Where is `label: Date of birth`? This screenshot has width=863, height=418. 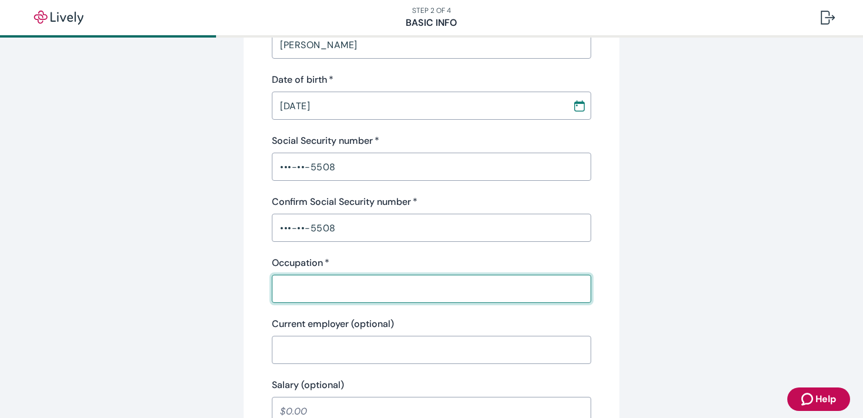 label: Date of birth is located at coordinates (302, 80).